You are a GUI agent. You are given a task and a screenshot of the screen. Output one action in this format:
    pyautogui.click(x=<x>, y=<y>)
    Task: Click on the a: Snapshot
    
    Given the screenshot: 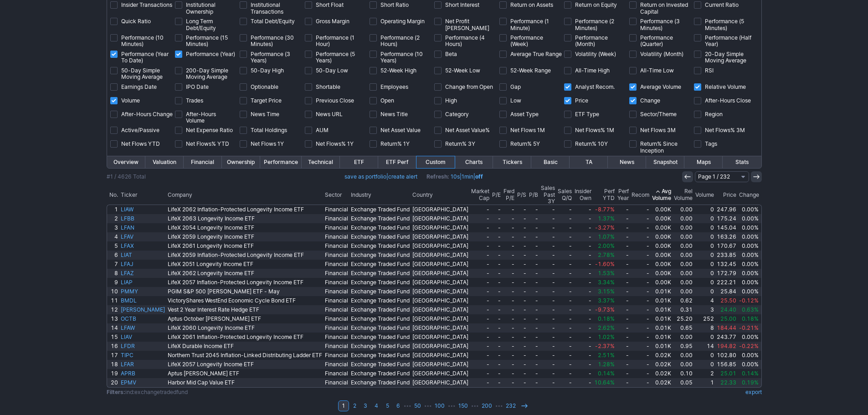 What is the action you would take?
    pyautogui.click(x=665, y=162)
    